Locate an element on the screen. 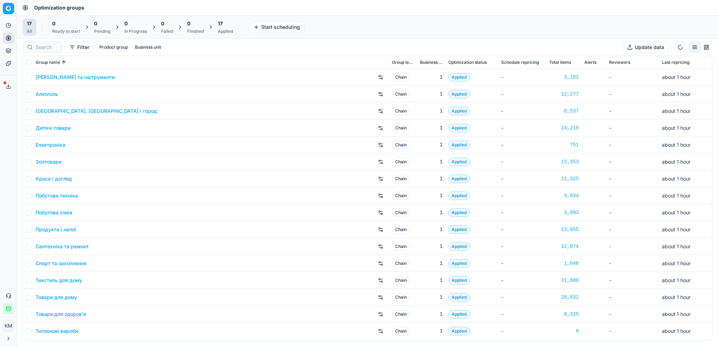 This screenshot has height=347, width=718. a: Продукти і напої is located at coordinates (56, 230).